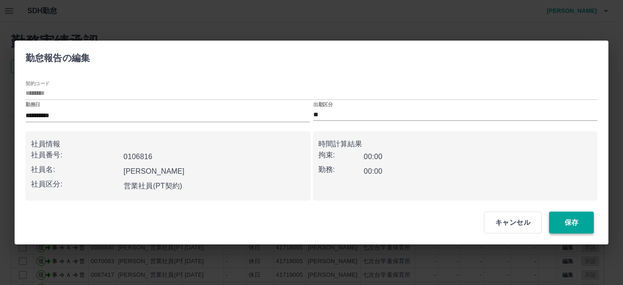 The width and height of the screenshot is (623, 285). What do you see at coordinates (138, 156) in the screenshot?
I see `b: 0106816` at bounding box center [138, 156].